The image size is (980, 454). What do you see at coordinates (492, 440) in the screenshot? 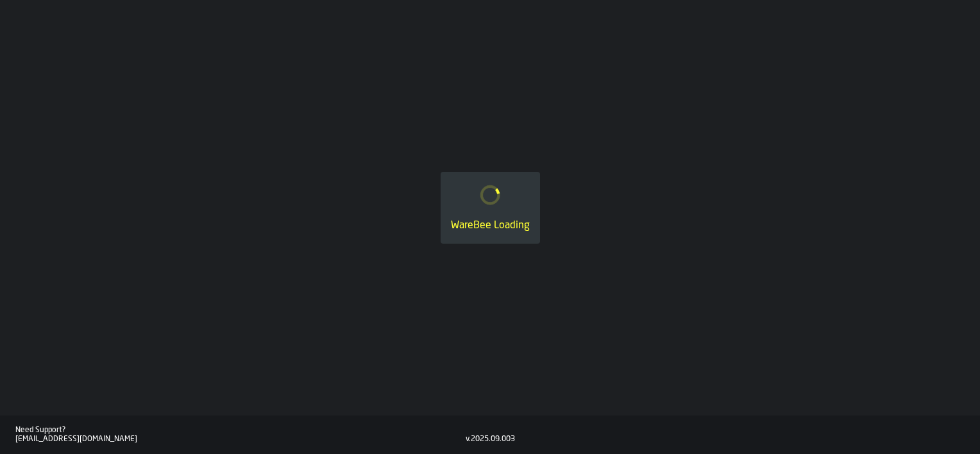
I see `div: 2025.09.003` at bounding box center [492, 440].